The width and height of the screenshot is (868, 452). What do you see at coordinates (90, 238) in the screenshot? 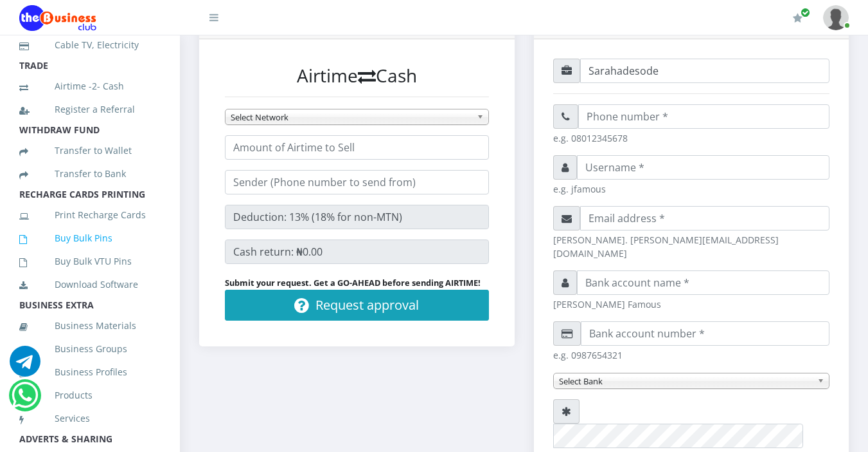
I see `a: Buy Bulk Pins` at bounding box center [90, 238].